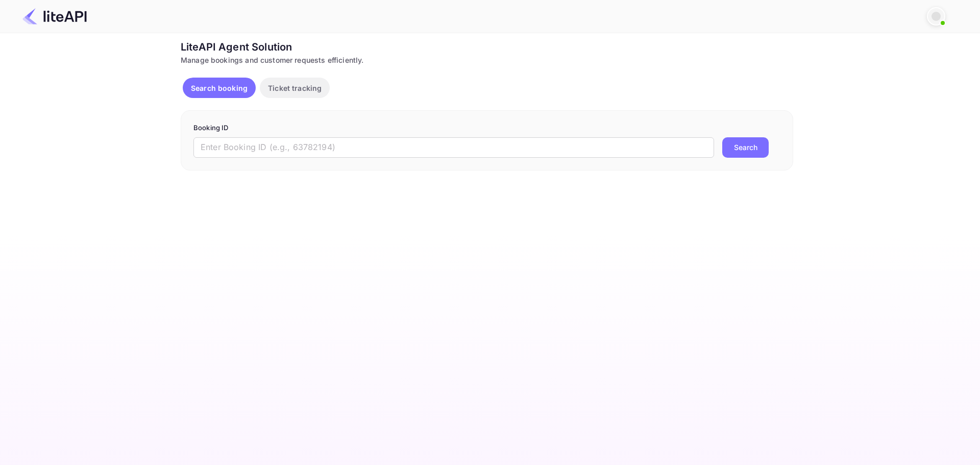 Image resolution: width=980 pixels, height=465 pixels. I want to click on button: Search, so click(745, 148).